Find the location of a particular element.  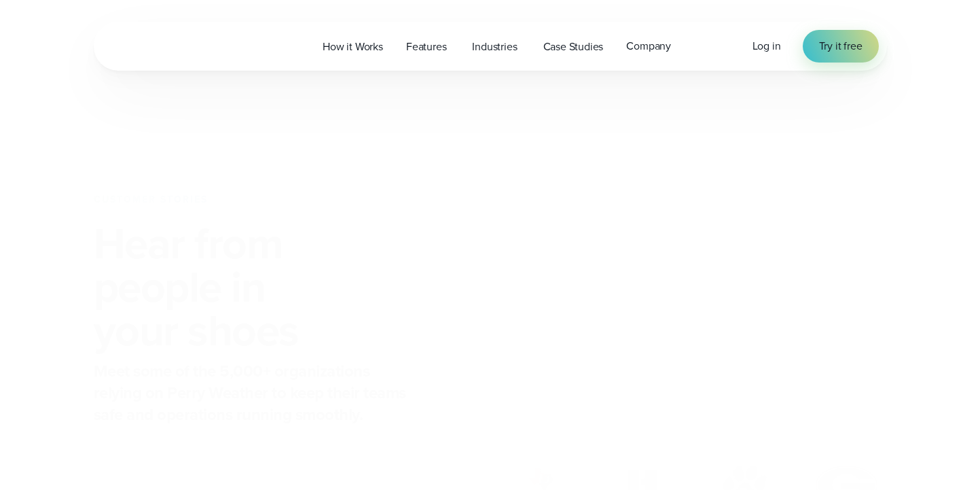

a: Log in is located at coordinates (767, 46).